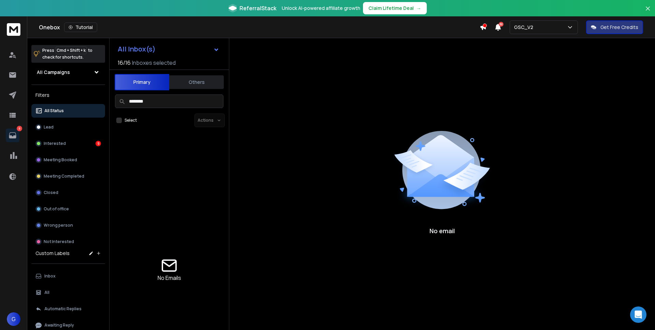 This screenshot has width=655, height=330. Describe the element at coordinates (525, 27) in the screenshot. I see `p: GSC_V2` at that location.